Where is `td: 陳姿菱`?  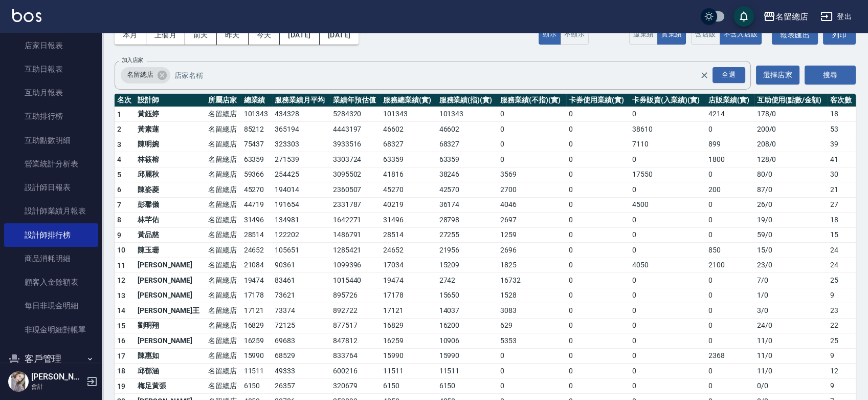 td: 陳姿菱 is located at coordinates (170, 190).